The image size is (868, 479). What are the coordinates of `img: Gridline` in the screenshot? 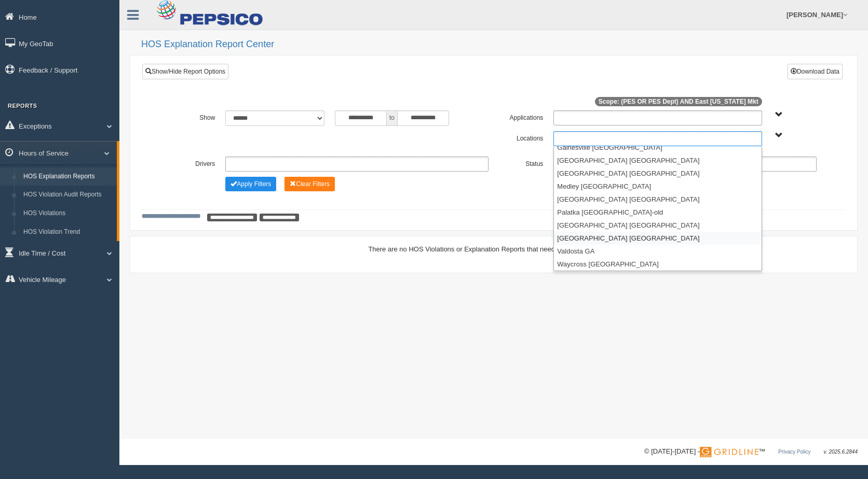 It's located at (729, 452).